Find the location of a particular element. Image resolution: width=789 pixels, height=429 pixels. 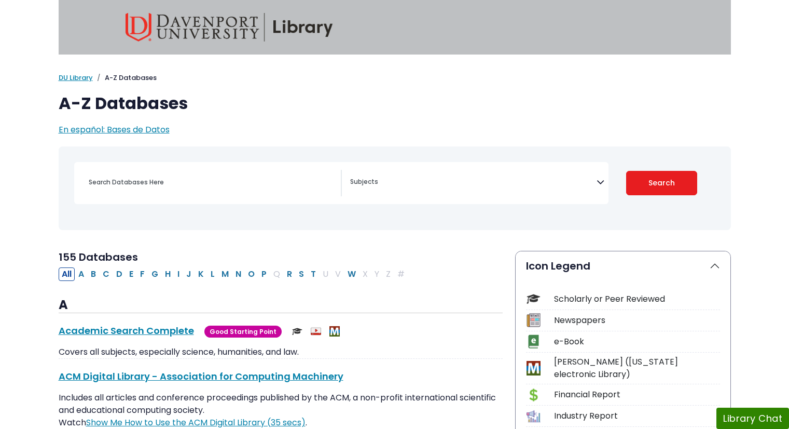

button: Filter Results I is located at coordinates (179, 274).